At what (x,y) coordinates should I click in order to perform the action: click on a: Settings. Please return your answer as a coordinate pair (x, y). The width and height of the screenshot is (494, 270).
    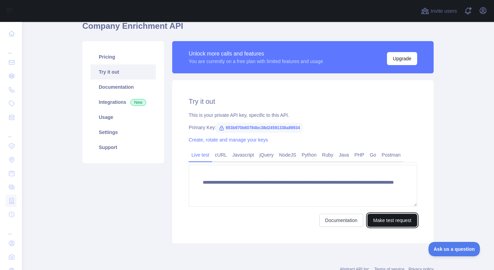
    Looking at the image, I should click on (123, 132).